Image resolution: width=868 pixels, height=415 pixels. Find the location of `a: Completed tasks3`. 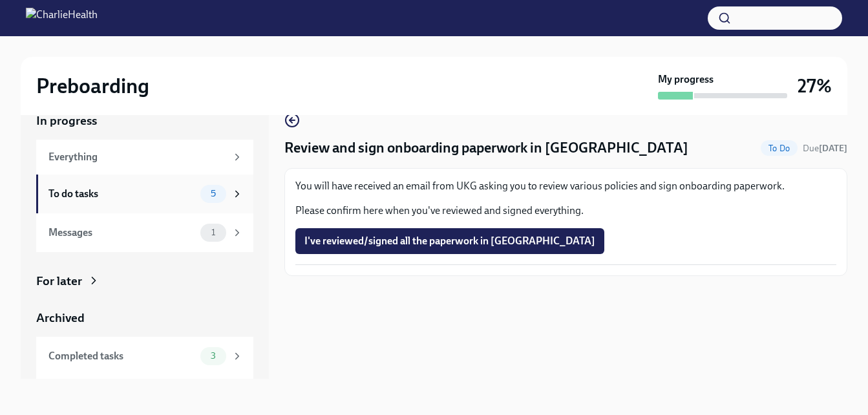

a: Completed tasks3 is located at coordinates (145, 356).